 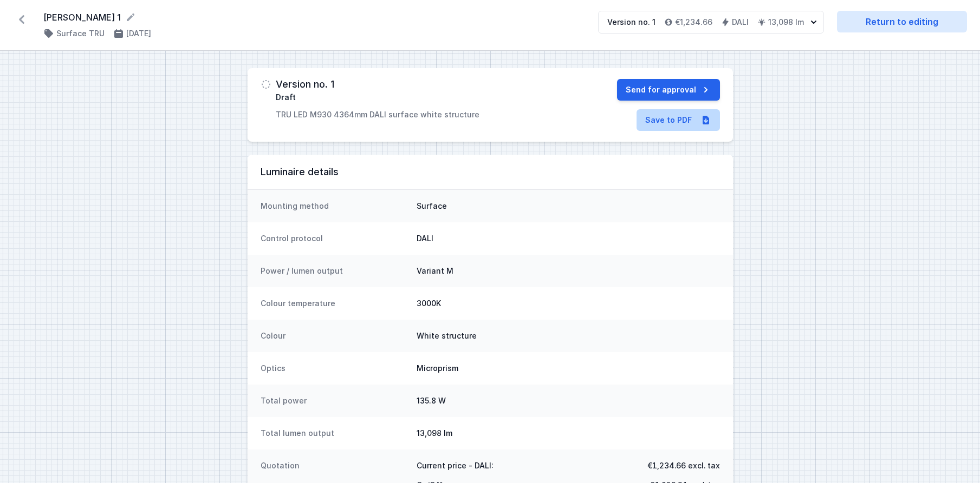 I want to click on dd: 135.8 W, so click(x=568, y=401).